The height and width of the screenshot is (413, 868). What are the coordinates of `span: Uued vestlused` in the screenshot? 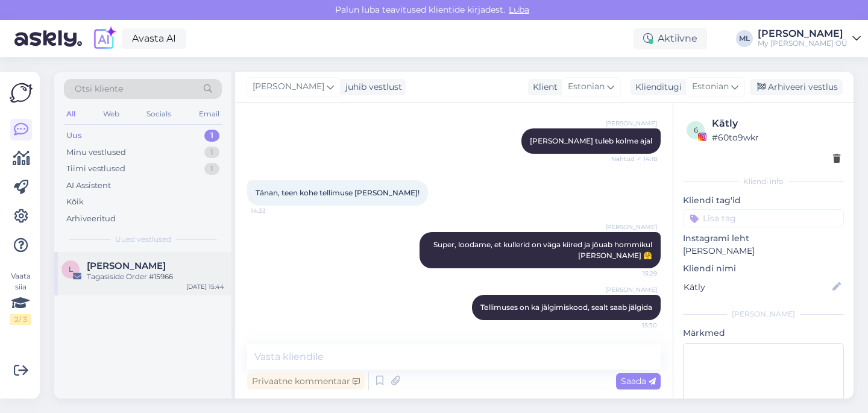 It's located at (143, 239).